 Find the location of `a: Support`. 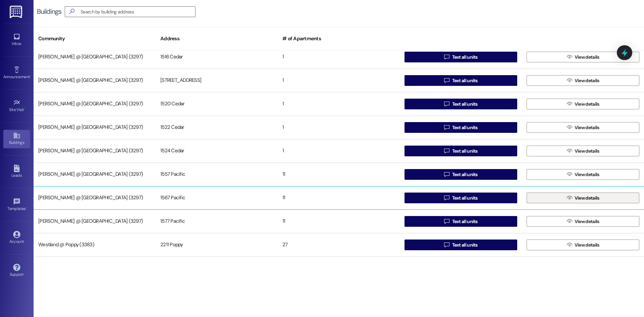

a: Support is located at coordinates (17, 271).